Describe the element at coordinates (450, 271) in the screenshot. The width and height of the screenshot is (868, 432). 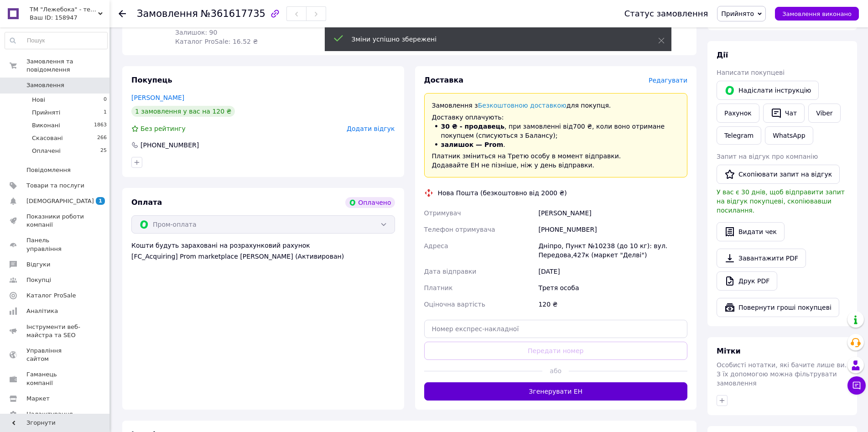
I see `span: Дата відправки` at that location.